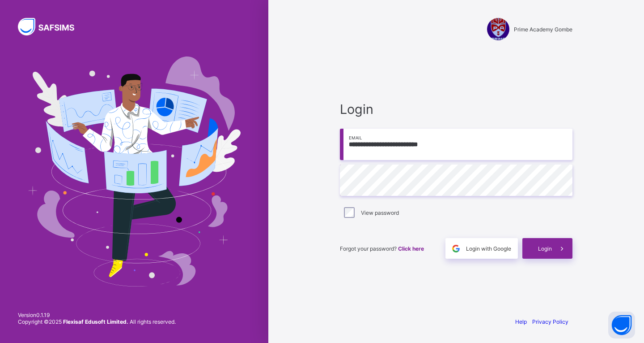 This screenshot has width=644, height=343. What do you see at coordinates (411, 248) in the screenshot?
I see `a: Click here` at bounding box center [411, 248].